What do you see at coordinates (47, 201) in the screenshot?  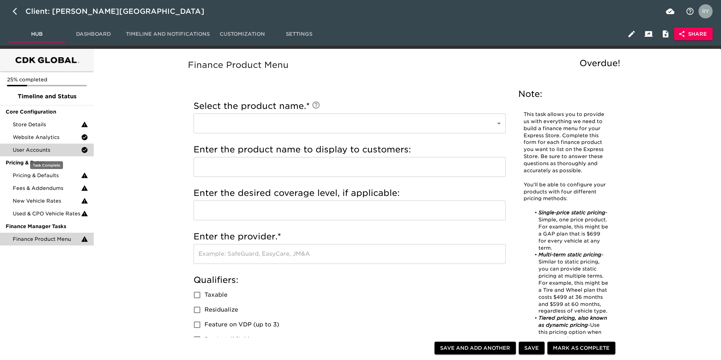 I see `span: New Vehicle Rates` at bounding box center [47, 201].